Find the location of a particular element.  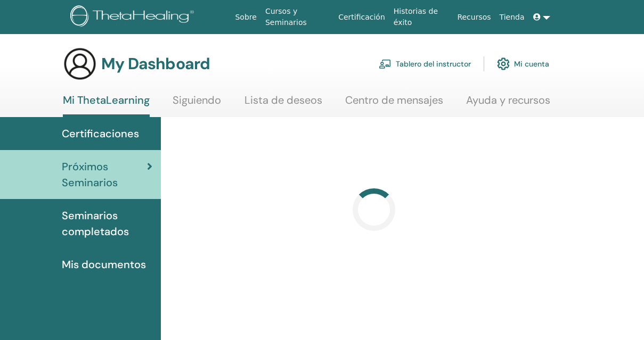

a: Tablero del instructor is located at coordinates (425, 64).